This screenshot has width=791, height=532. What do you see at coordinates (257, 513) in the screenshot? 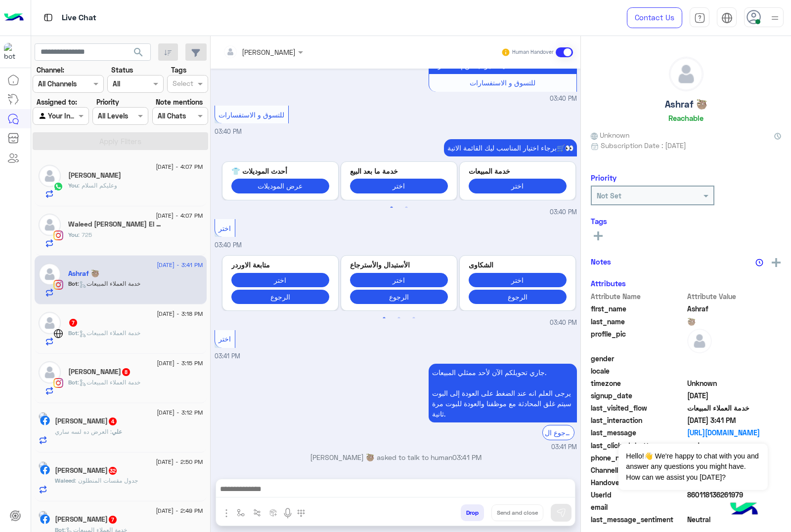
I see `img: Trigger scenario` at bounding box center [257, 513].